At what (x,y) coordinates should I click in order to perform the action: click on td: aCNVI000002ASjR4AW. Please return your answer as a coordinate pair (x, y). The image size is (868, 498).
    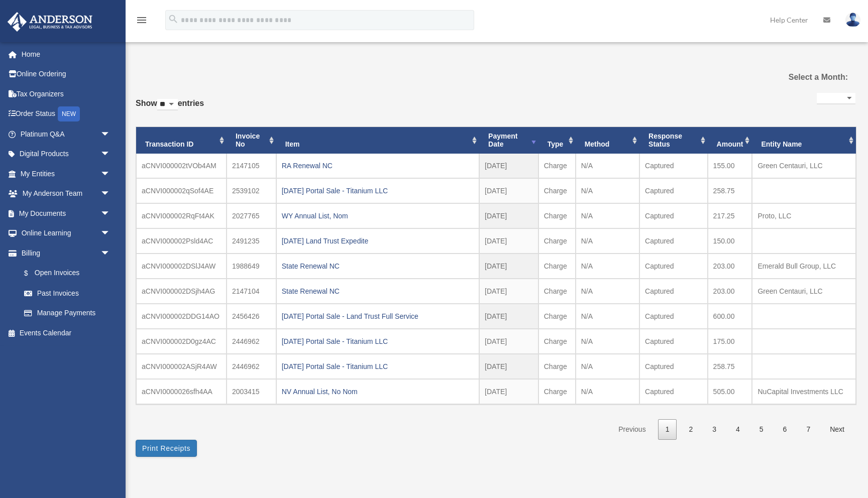
    Looking at the image, I should click on (181, 366).